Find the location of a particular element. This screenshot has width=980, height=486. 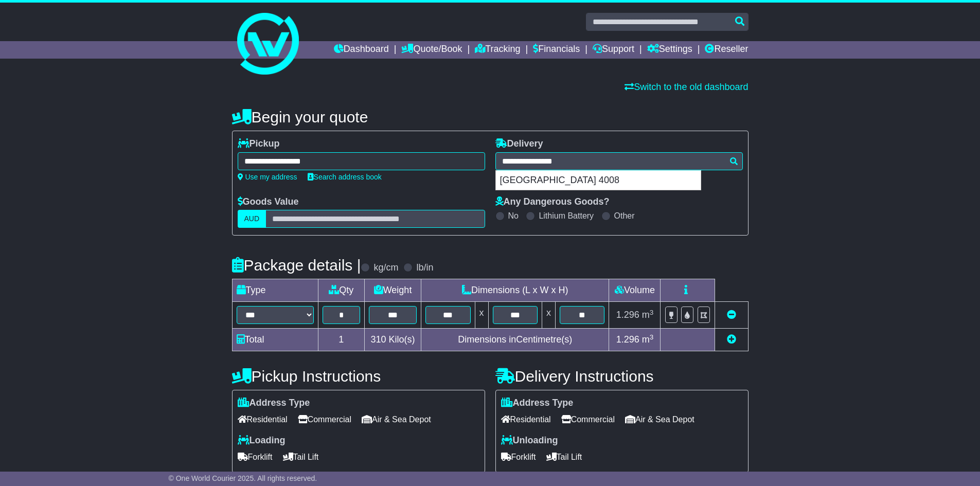

td: Dimensions in Centimetre(s) is located at coordinates (515, 340).